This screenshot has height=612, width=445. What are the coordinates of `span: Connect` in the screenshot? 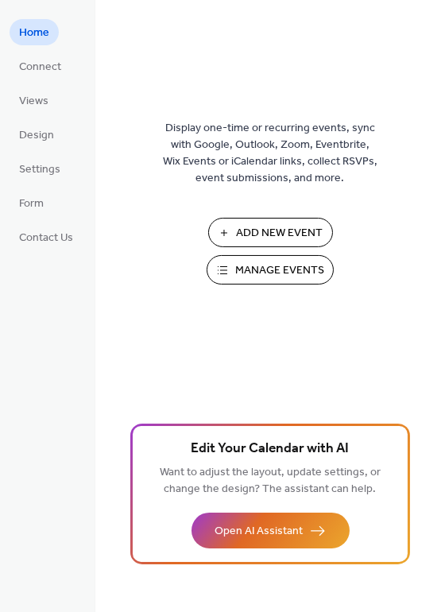 It's located at (40, 68).